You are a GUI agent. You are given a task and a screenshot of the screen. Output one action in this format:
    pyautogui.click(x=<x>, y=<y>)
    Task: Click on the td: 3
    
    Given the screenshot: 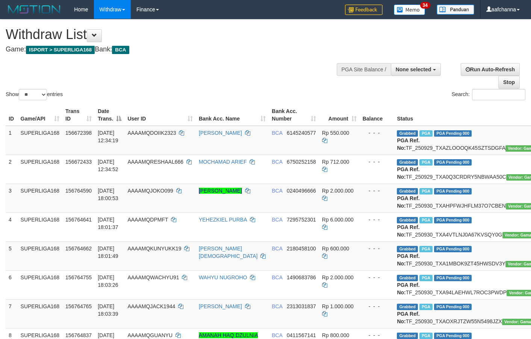 What is the action you would take?
    pyautogui.click(x=12, y=198)
    